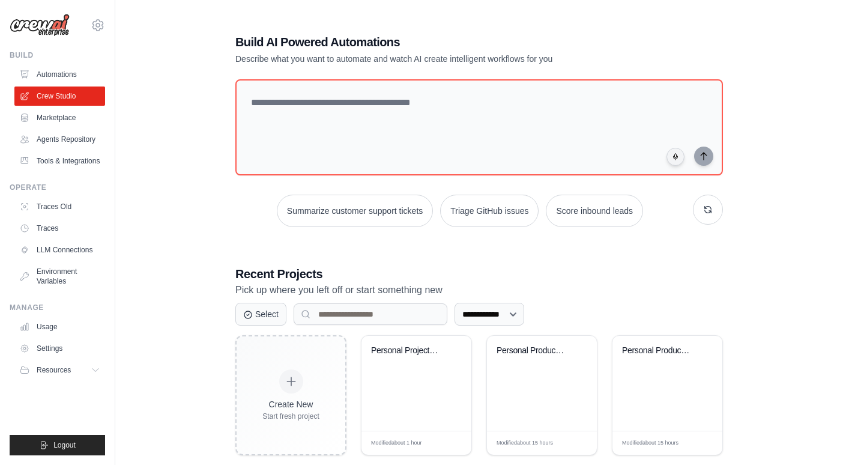  Describe the element at coordinates (533, 351) in the screenshot. I see `div: Personal Productivity Manager` at that location.